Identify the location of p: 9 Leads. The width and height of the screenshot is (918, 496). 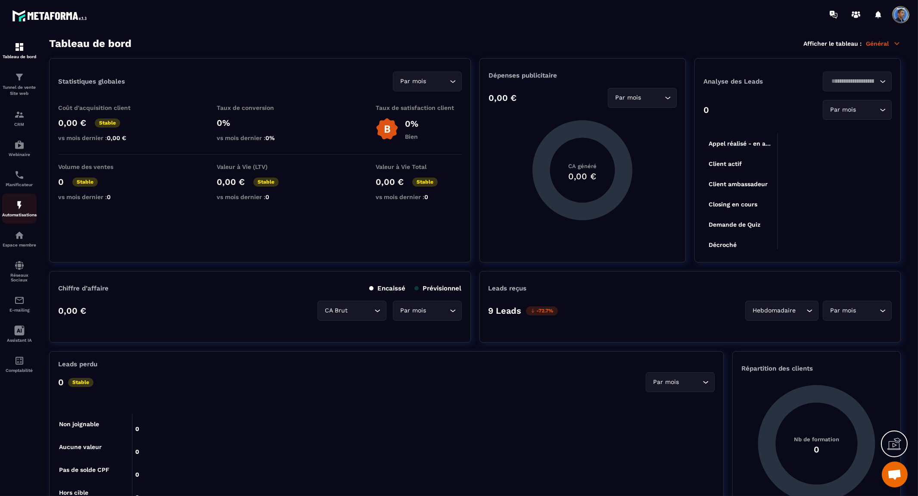
(505, 311).